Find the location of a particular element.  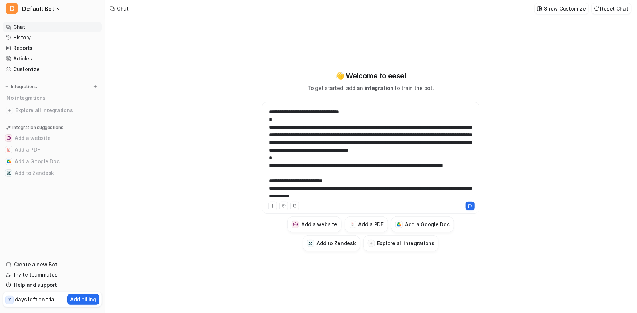

a: Explore all integrations is located at coordinates (52, 111).